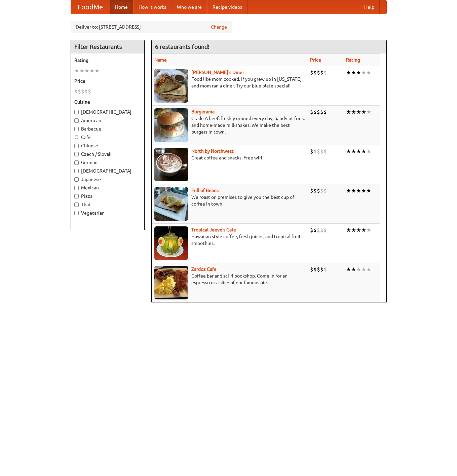  I want to click on label: Czech / Slovak, so click(108, 154).